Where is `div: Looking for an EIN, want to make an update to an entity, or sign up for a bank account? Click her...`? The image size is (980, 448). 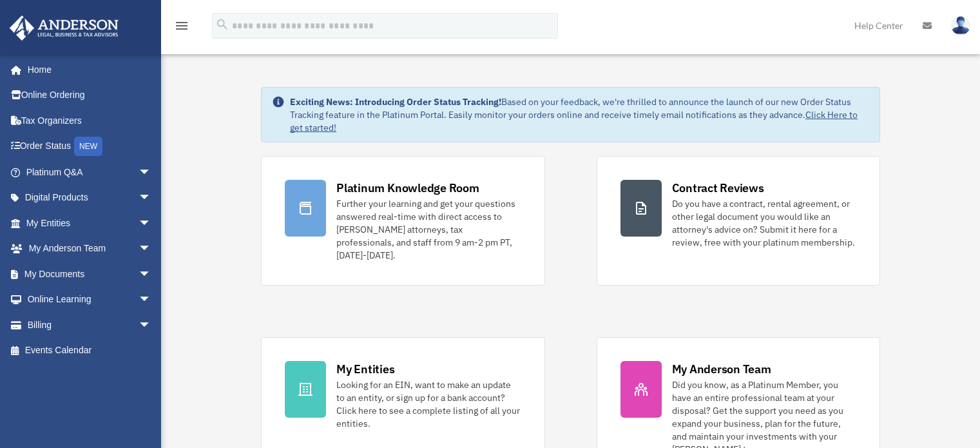 div: Looking for an EIN, want to make an update to an entity, or sign up for a bank account? Click her... is located at coordinates (428, 404).